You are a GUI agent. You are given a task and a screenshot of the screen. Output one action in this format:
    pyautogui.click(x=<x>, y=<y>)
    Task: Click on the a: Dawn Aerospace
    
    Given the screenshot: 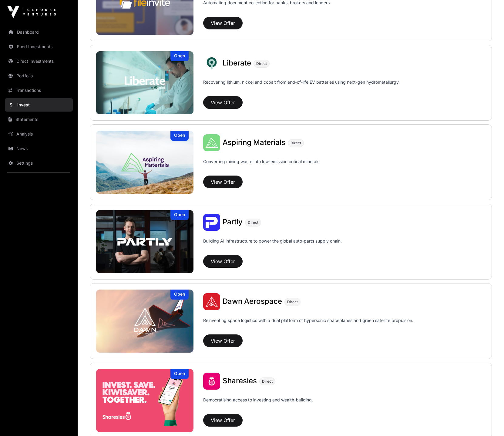 What is the action you would take?
    pyautogui.click(x=252, y=302)
    